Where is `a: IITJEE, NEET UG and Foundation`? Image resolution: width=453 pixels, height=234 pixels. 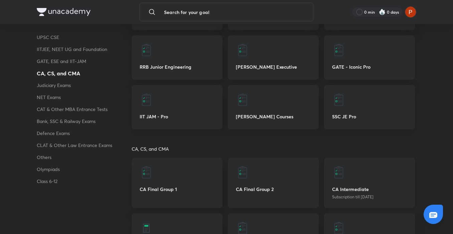 a: IITJEE, NEET UG and Foundation is located at coordinates (84, 49).